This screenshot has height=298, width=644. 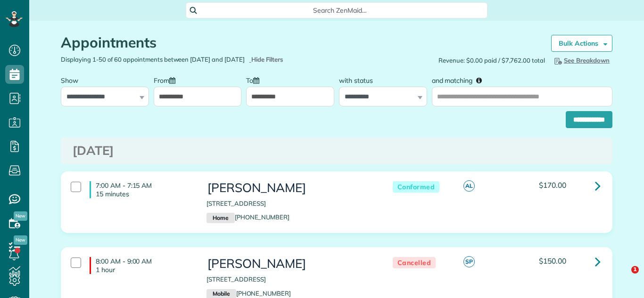 What do you see at coordinates (299, 42) in the screenshot?
I see `h1: Appointments` at bounding box center [299, 42].